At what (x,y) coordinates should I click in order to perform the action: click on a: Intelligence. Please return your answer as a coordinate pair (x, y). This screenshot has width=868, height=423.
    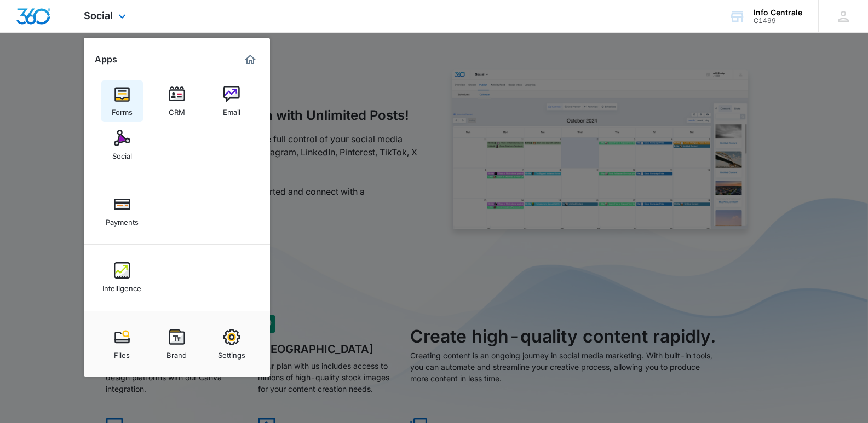
    Looking at the image, I should click on (122, 277).